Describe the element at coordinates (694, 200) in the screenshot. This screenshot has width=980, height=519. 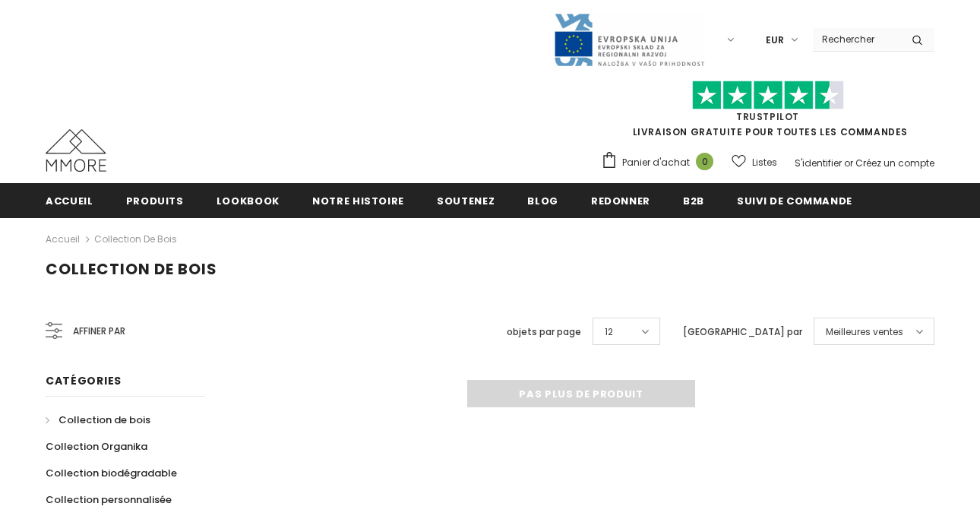
I see `a: B2B` at that location.